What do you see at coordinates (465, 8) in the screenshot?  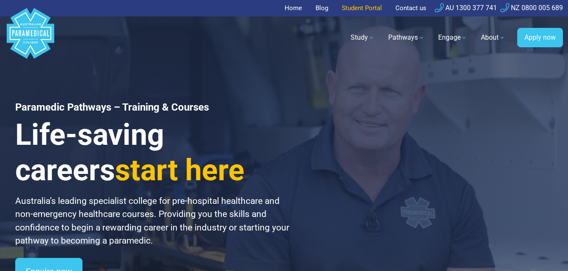 I see `a: AU 1300 377 741` at bounding box center [465, 8].